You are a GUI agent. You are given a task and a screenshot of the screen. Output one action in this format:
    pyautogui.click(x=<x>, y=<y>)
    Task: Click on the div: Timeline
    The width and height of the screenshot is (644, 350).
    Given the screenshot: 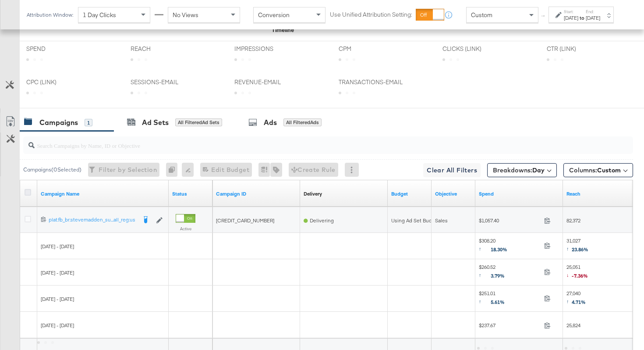 What is the action you would take?
    pyautogui.click(x=283, y=30)
    